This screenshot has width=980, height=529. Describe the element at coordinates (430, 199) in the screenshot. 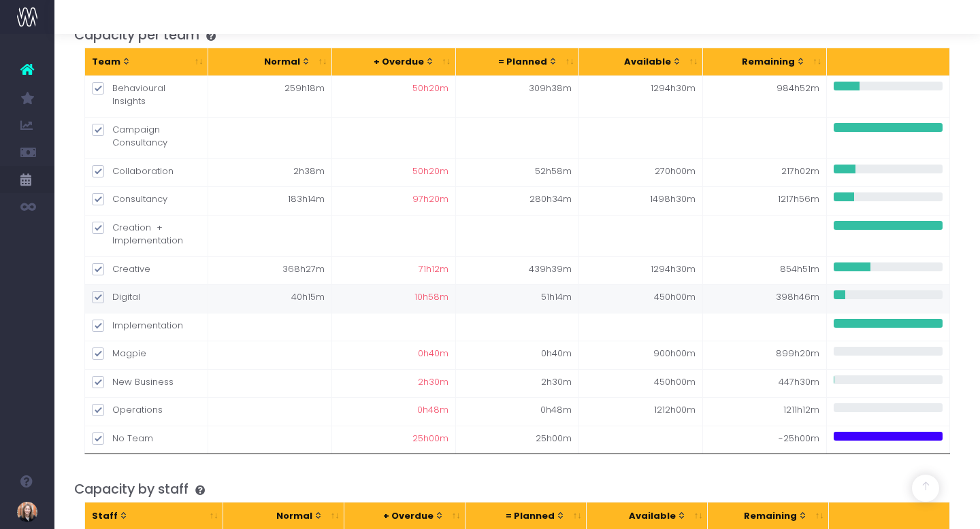

I see `span: 97h20m` at that location.